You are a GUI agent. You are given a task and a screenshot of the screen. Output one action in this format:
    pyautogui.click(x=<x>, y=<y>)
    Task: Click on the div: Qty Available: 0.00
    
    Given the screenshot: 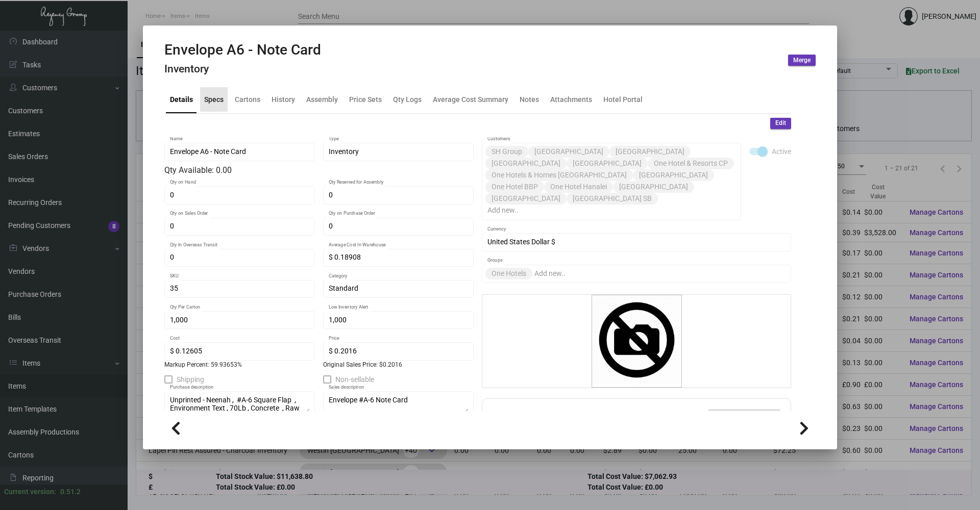 What is the action you would take?
    pyautogui.click(x=319, y=170)
    